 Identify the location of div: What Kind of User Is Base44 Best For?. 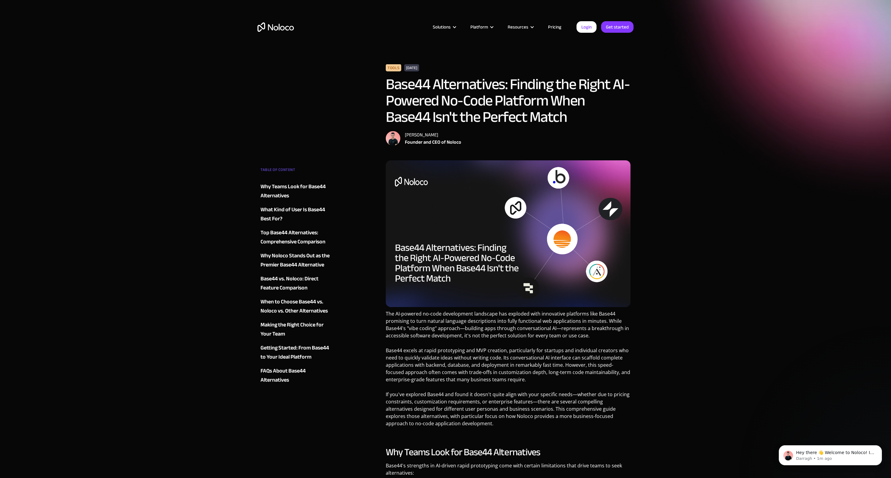
(297, 215).